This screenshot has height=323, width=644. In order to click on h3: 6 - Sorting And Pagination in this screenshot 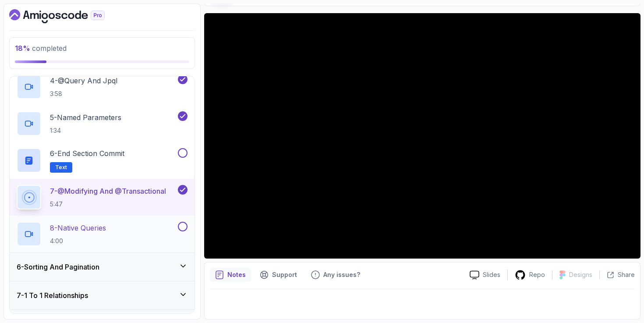, I will do `click(58, 266)`.